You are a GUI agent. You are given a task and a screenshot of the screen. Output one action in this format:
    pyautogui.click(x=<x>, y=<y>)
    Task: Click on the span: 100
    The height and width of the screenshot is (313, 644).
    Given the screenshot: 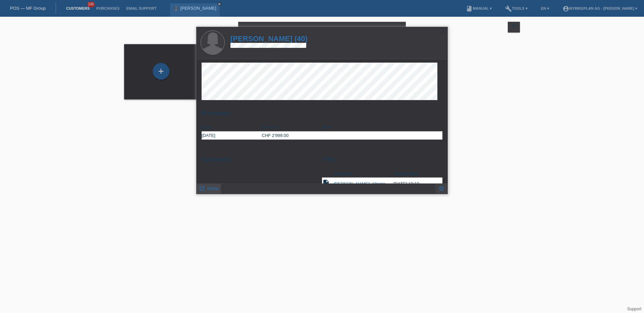 What is the action you would take?
    pyautogui.click(x=91, y=5)
    